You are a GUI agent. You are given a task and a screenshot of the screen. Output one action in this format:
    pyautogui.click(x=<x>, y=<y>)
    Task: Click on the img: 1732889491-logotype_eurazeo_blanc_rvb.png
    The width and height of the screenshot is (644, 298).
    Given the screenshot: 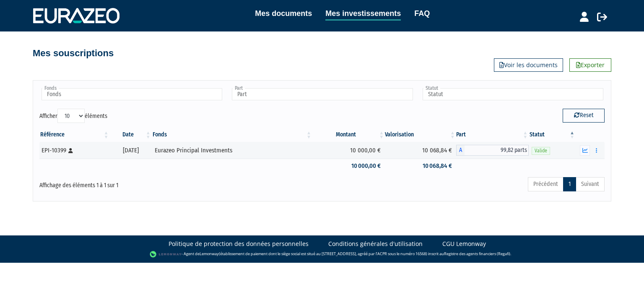 What is the action you would take?
    pyautogui.click(x=76, y=15)
    